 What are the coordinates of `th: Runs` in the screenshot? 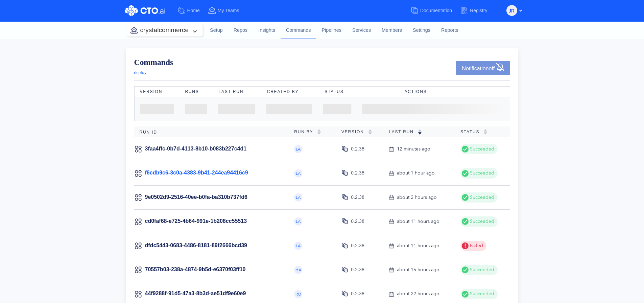 It's located at (196, 91).